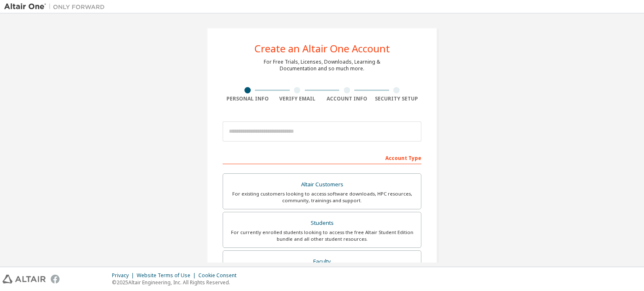 This screenshot has width=644, height=291. I want to click on div: Cookie Consent, so click(220, 275).